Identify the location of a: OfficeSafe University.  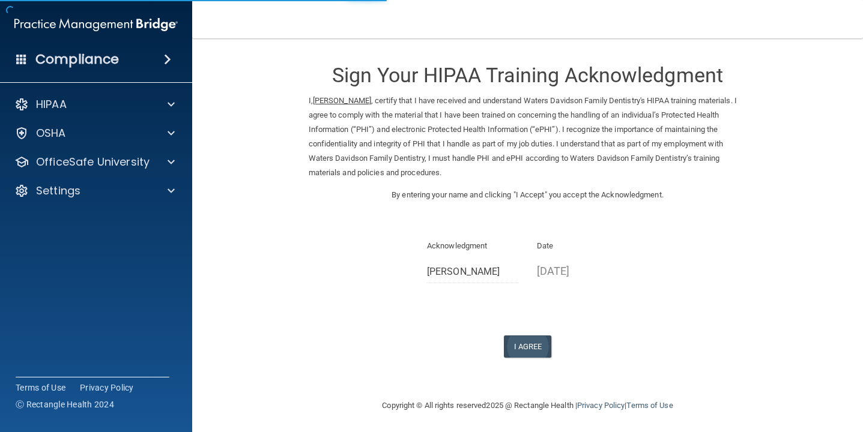
(94, 162).